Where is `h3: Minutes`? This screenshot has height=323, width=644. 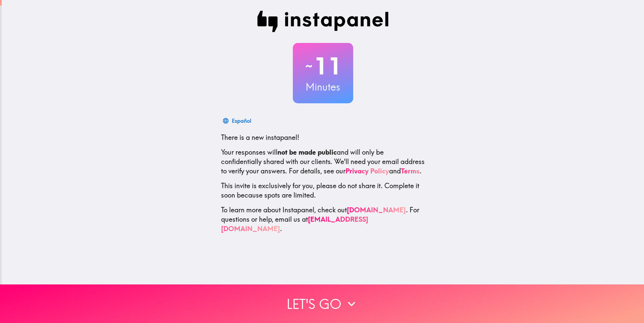 h3: Minutes is located at coordinates (323, 87).